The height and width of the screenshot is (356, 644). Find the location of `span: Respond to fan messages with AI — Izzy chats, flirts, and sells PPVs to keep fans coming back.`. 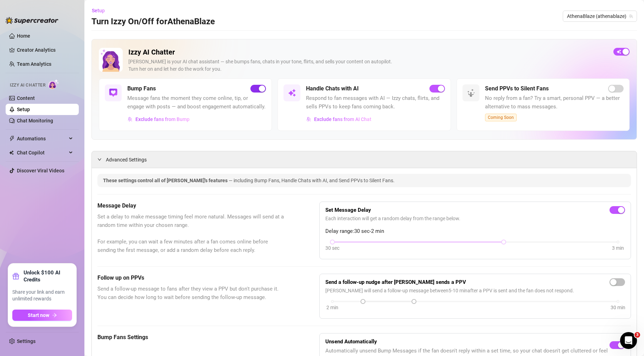

span: Respond to fan messages with AI — Izzy chats, flirts, and sells PPVs to keep fans coming back. is located at coordinates (375, 102).